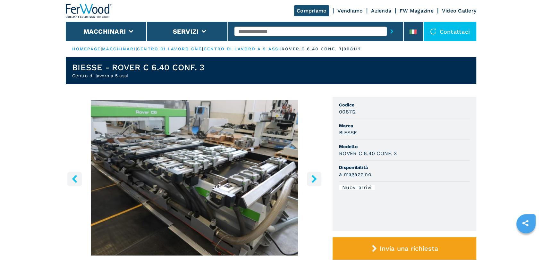 This screenshot has width=542, height=260. What do you see at coordinates (352, 49) in the screenshot?
I see `p: 008112` at bounding box center [352, 49].